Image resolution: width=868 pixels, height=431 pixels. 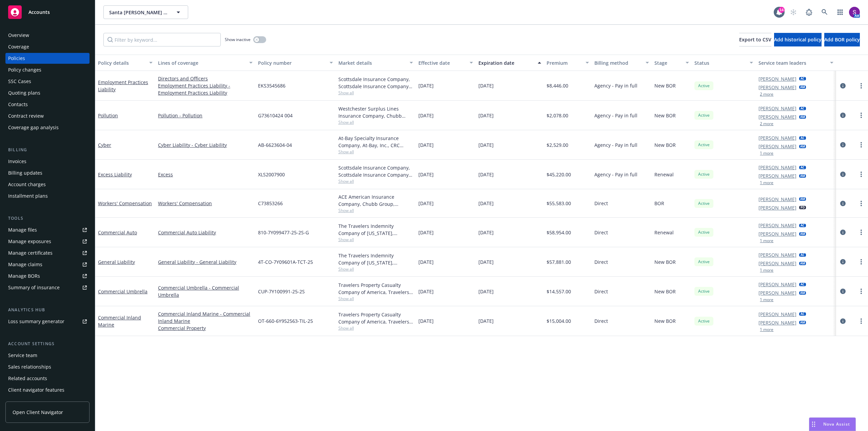 I want to click on a: Installment plans, so click(x=47, y=196).